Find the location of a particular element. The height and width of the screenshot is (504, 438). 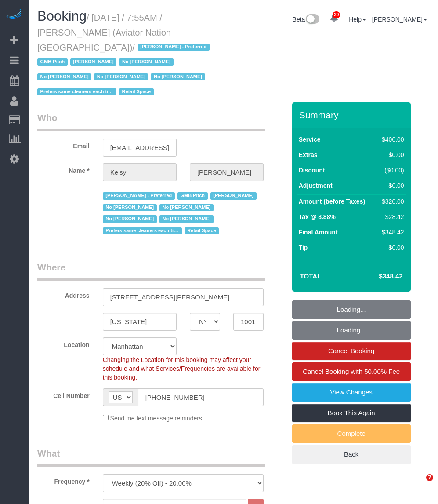

div: ($0.00) is located at coordinates (391, 170).